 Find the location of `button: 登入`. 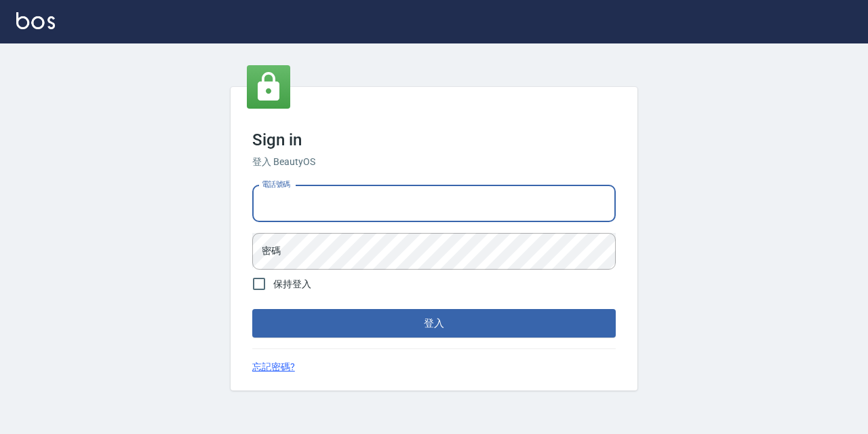

button: 登入 is located at coordinates (434, 323).